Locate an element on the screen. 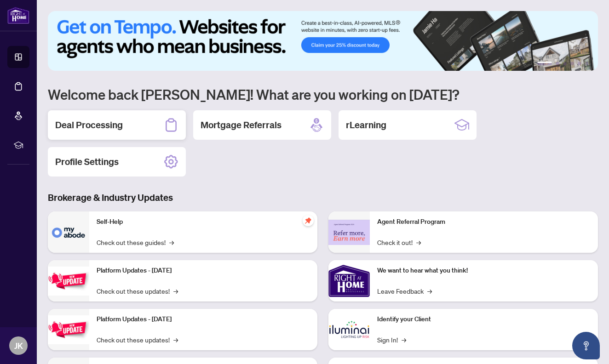 The image size is (609, 364). h2: Profile Settings is located at coordinates (87, 162).